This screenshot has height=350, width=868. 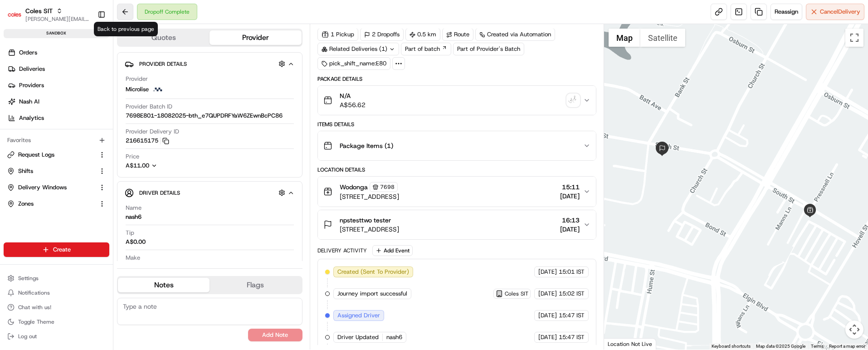 What do you see at coordinates (835, 12) in the screenshot?
I see `button: CancelDelivery` at bounding box center [835, 12].